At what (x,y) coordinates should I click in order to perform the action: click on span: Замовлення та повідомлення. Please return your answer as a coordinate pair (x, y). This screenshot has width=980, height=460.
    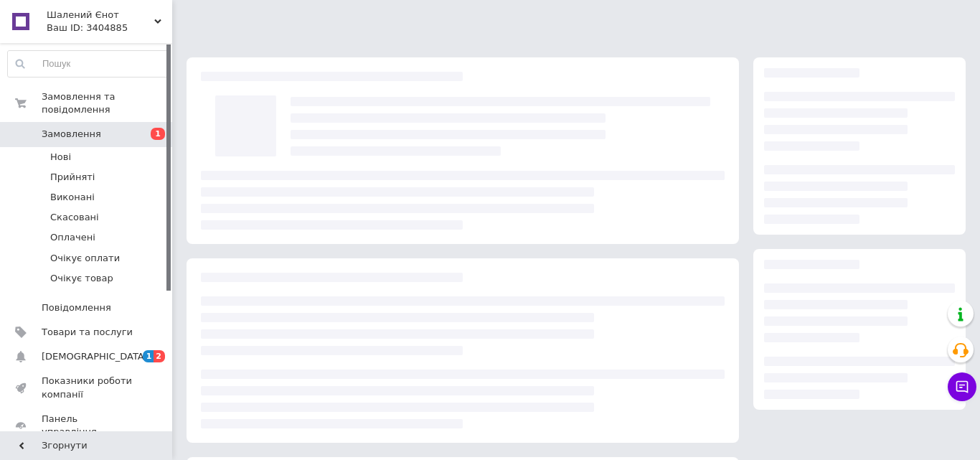
    Looking at the image, I should click on (107, 103).